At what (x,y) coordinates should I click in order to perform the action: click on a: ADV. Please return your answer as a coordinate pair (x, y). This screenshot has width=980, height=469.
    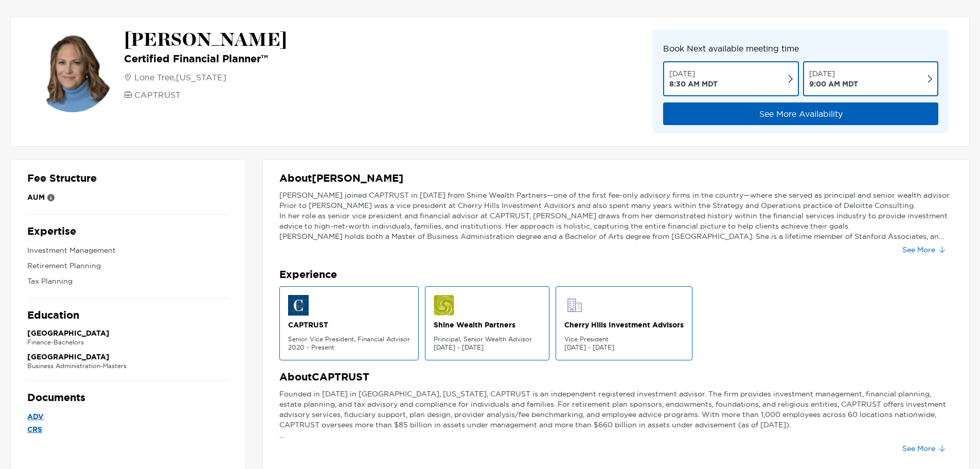
    Looking at the image, I should click on (128, 416).